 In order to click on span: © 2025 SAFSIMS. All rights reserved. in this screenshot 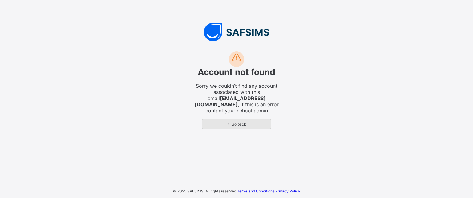, I will do `click(205, 191)`.